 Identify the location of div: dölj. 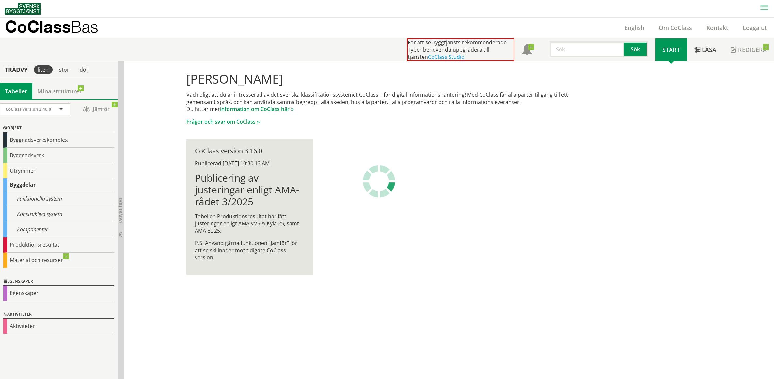
(84, 70).